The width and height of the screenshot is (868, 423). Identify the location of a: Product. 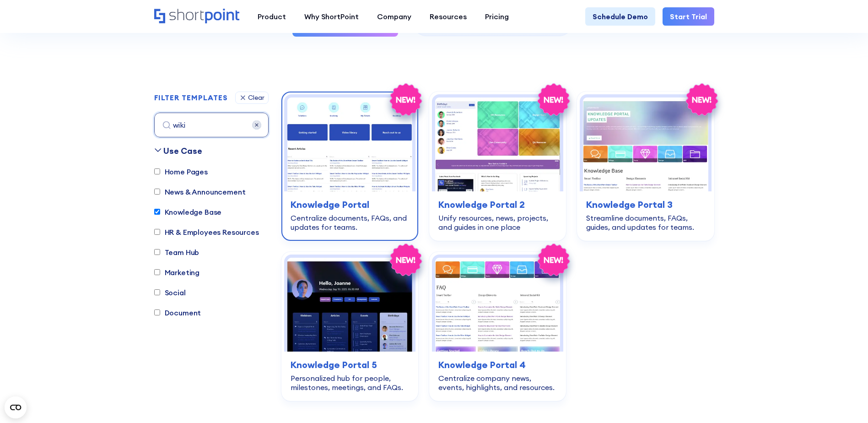
(272, 16).